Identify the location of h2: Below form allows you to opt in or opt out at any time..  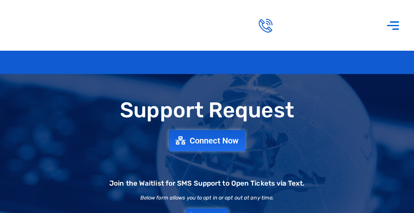
(207, 197).